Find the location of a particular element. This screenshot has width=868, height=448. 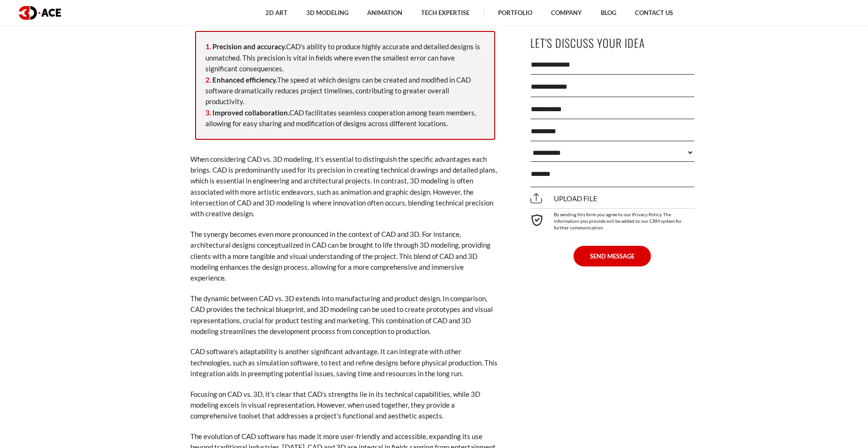

span: Upload file is located at coordinates (564, 198).